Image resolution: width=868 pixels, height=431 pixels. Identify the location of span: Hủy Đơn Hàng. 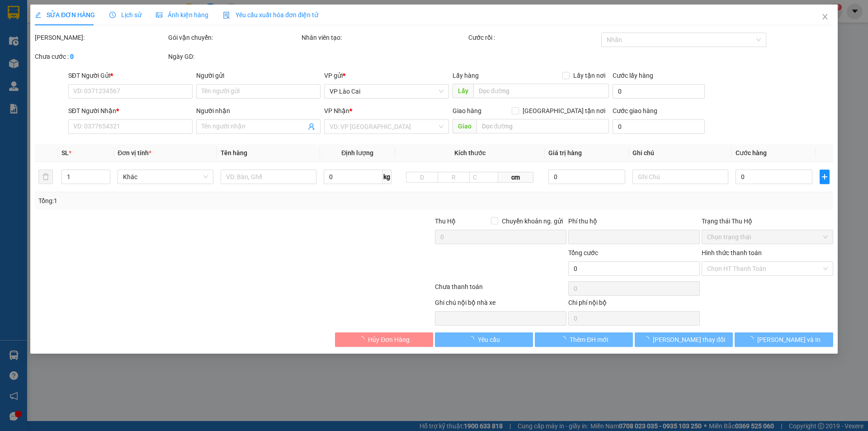
(389, 340).